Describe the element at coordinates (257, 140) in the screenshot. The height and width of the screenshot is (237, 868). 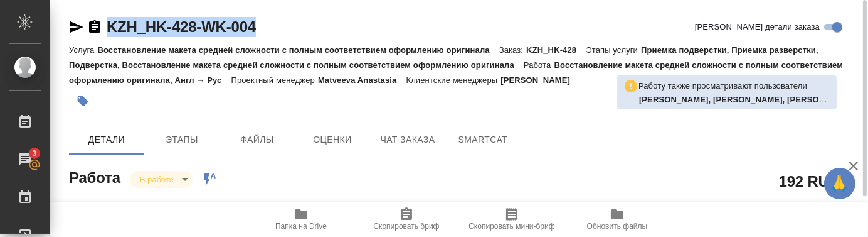
I see `span: Файлы` at that location.